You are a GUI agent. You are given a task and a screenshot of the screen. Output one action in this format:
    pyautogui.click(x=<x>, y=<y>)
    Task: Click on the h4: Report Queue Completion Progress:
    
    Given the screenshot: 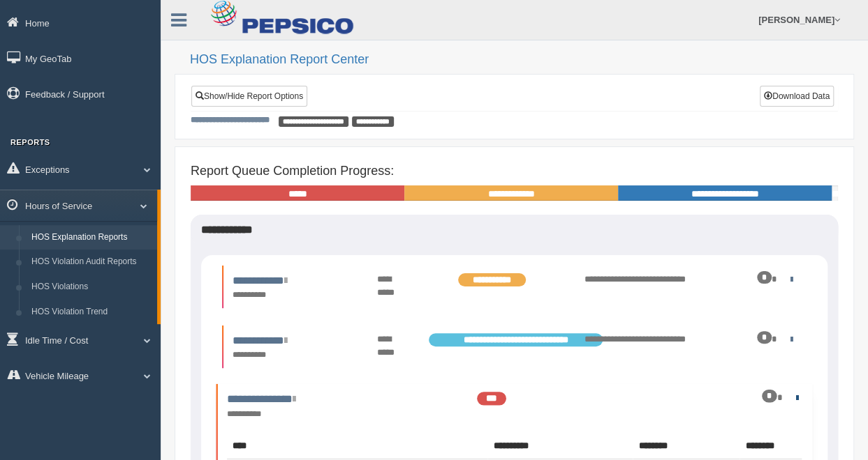 What is the action you would take?
    pyautogui.click(x=514, y=171)
    